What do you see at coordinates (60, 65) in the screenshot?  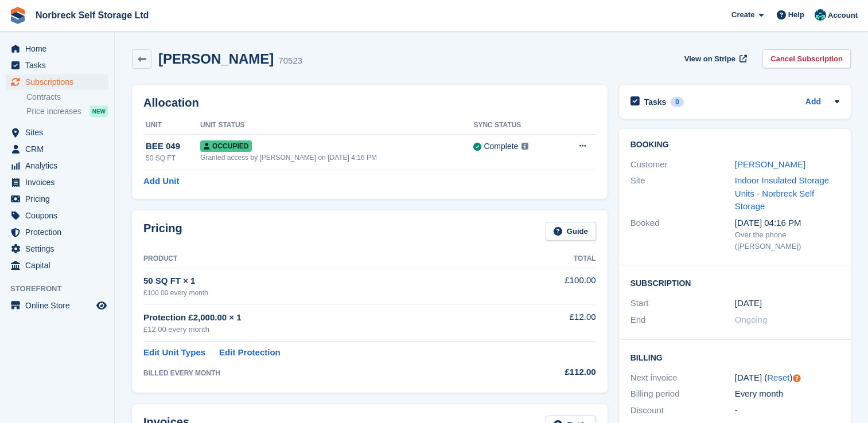 I see `span: Tasks` at bounding box center [60, 65].